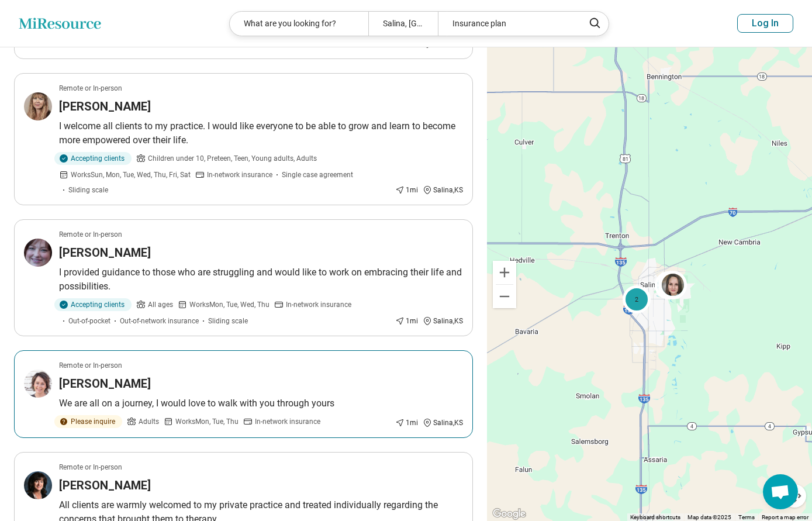  What do you see at coordinates (88, 422) in the screenshot?
I see `div: Please inquire` at bounding box center [88, 422].